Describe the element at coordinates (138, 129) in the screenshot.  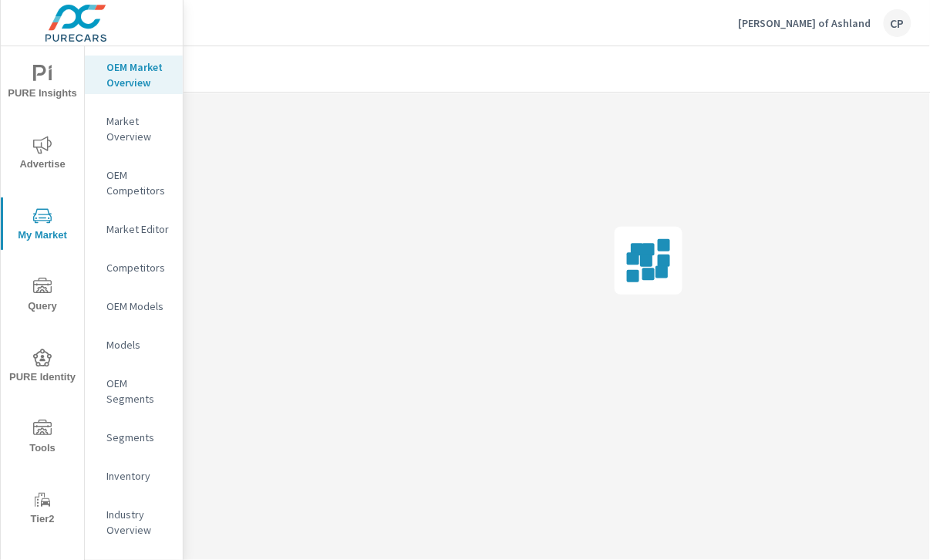
I see `p: Market Overview` at that location.